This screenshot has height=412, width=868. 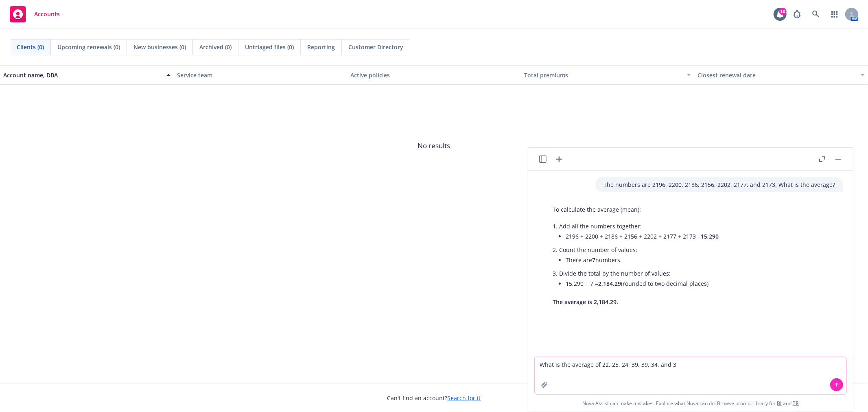 What do you see at coordinates (709, 236) in the screenshot?
I see `span: 15,290` at bounding box center [709, 236].